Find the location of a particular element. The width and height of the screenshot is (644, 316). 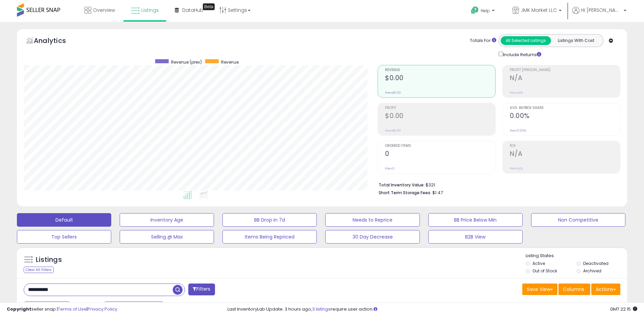

button: Non Competitive is located at coordinates (578, 220).